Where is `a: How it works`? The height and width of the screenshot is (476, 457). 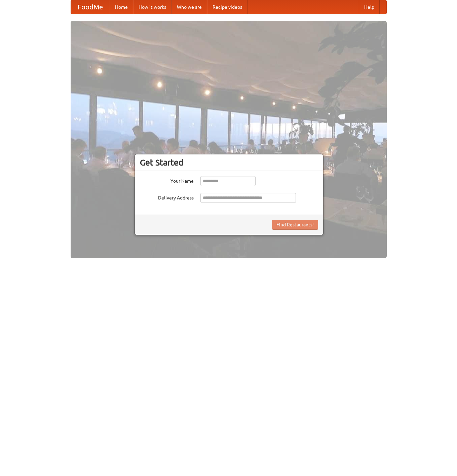
a: How it works is located at coordinates (152, 7).